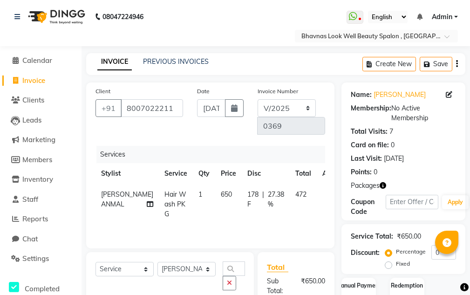 The height and width of the screenshot is (295, 470). What do you see at coordinates (35, 218) in the screenshot?
I see `span: Reports` at bounding box center [35, 218].